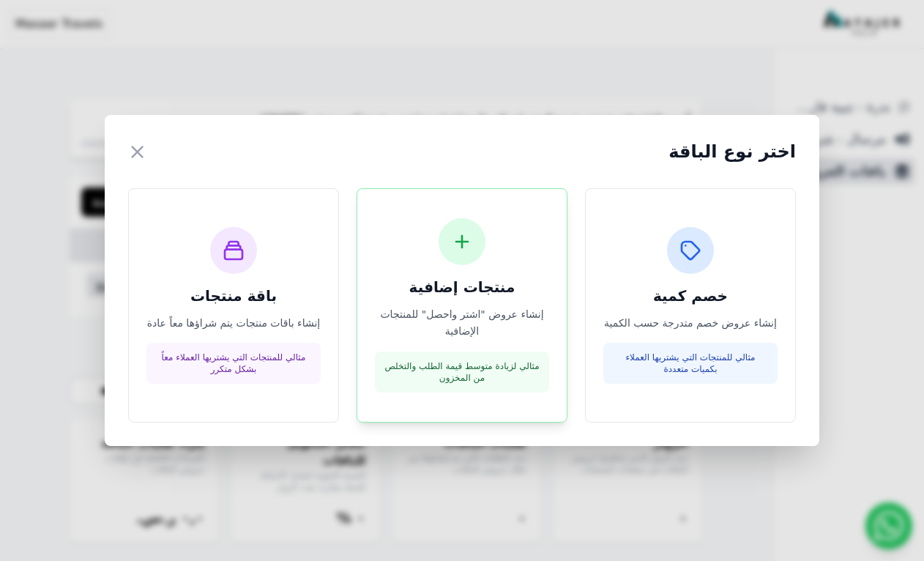 The width and height of the screenshot is (924, 561). What do you see at coordinates (690, 323) in the screenshot?
I see `p: إنشاء عروض خصم متدرجة حسب الكمية` at bounding box center [690, 323].